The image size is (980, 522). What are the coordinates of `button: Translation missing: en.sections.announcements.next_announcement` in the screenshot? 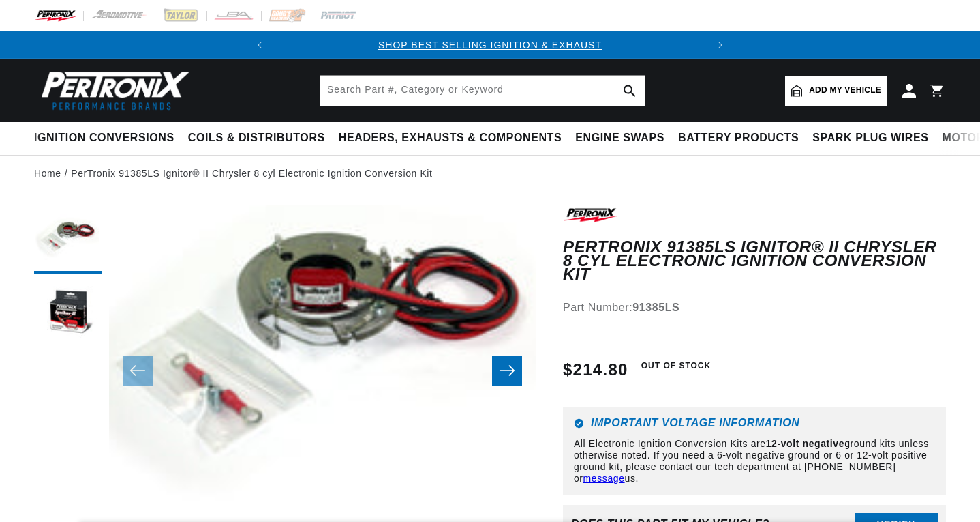 It's located at (720, 45).